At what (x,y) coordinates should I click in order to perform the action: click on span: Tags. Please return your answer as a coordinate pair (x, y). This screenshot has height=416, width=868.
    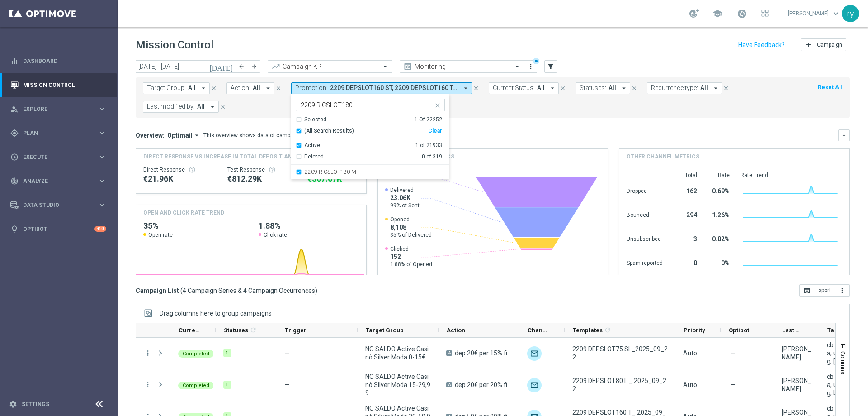
    Looking at the image, I should click on (834, 330).